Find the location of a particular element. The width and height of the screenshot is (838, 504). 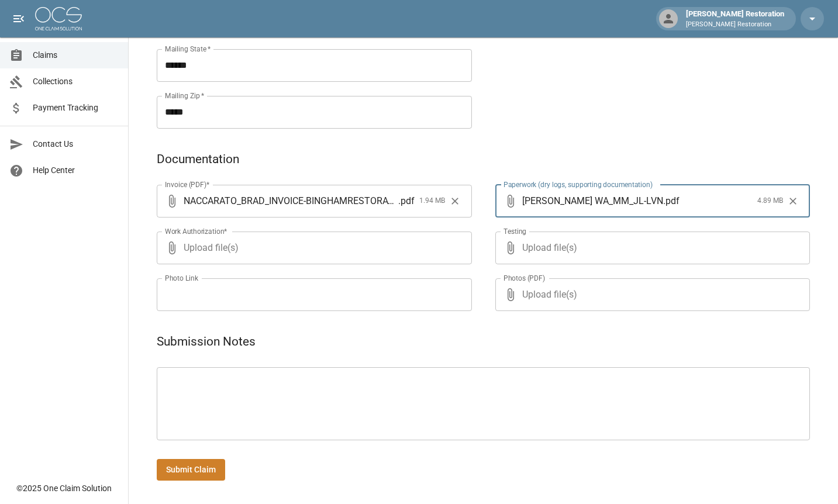

label: Paperwork (dry logs, supporting documentation) is located at coordinates (578, 184).